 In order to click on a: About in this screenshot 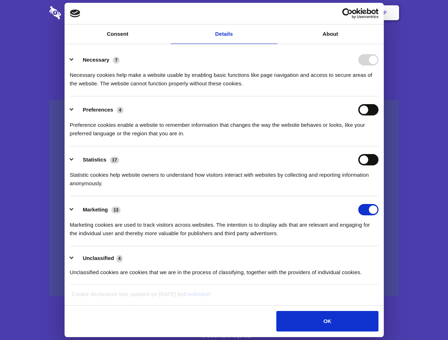, I will do `click(330, 34)`.